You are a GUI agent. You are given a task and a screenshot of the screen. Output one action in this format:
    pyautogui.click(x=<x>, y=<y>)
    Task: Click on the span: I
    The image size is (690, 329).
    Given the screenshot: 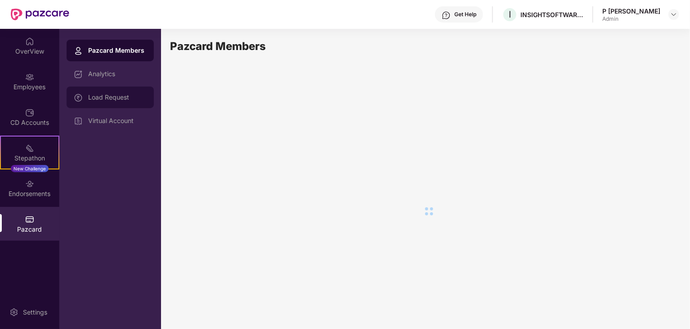 What is the action you would take?
    pyautogui.click(x=510, y=14)
    